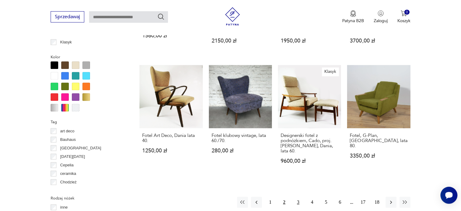  Describe the element at coordinates (241, 41) in the screenshot. I see `p: 2150,00 zł` at that location.